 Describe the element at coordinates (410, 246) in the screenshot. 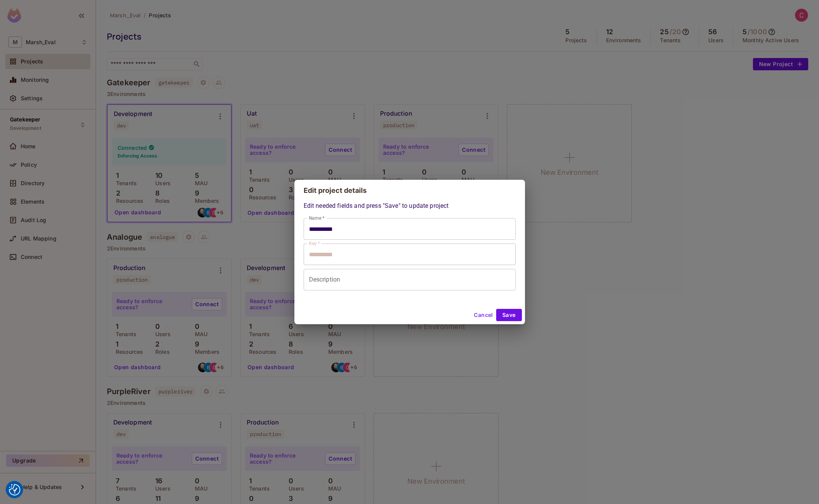

I see `div: Edit needed fields and press "Save" to update project` at that location.